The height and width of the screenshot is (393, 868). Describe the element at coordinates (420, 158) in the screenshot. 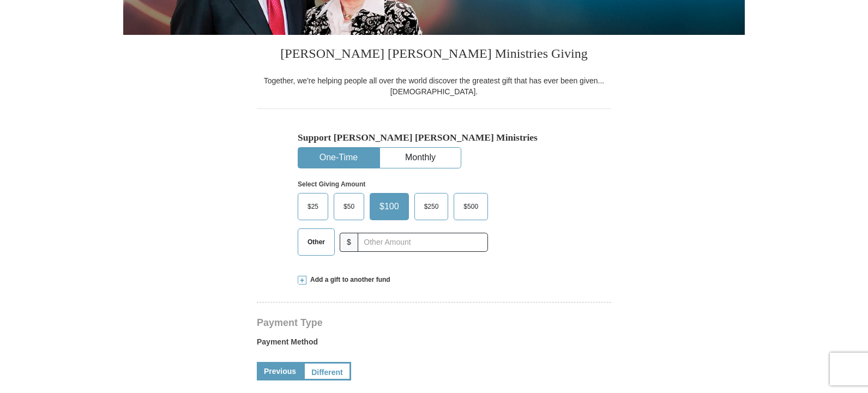

I see `button: Monthly` at that location.